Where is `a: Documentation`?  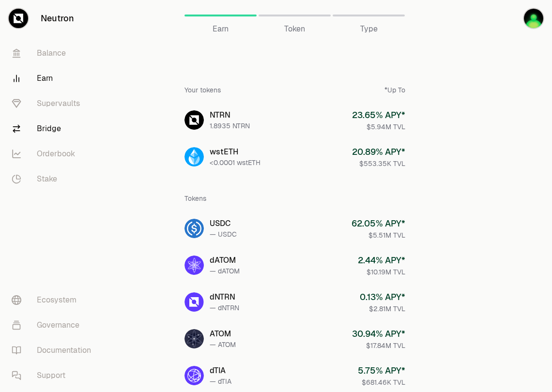
a: Documentation is located at coordinates (54, 350).